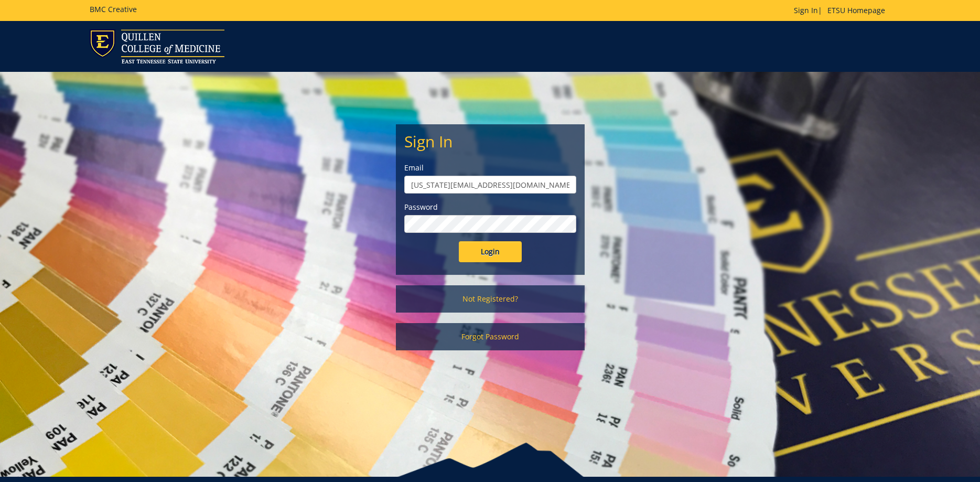 Image resolution: width=980 pixels, height=482 pixels. Describe the element at coordinates (490, 207) in the screenshot. I see `label: Password` at that location.